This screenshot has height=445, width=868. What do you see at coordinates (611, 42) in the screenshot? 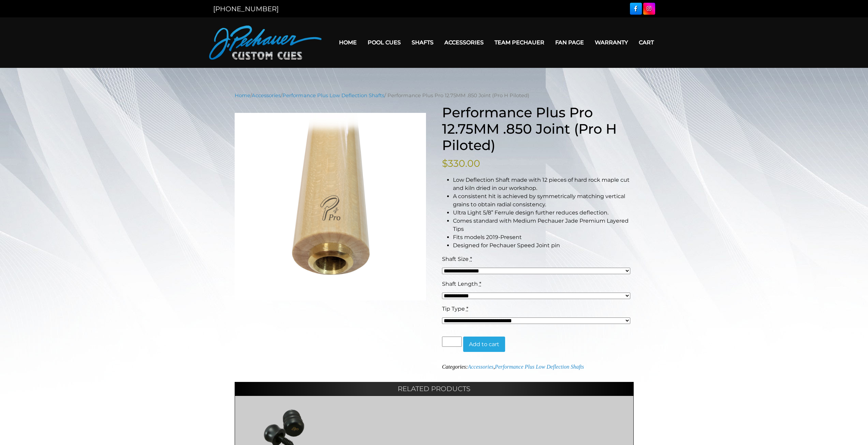
I see `a: Warranty` at bounding box center [611, 42].